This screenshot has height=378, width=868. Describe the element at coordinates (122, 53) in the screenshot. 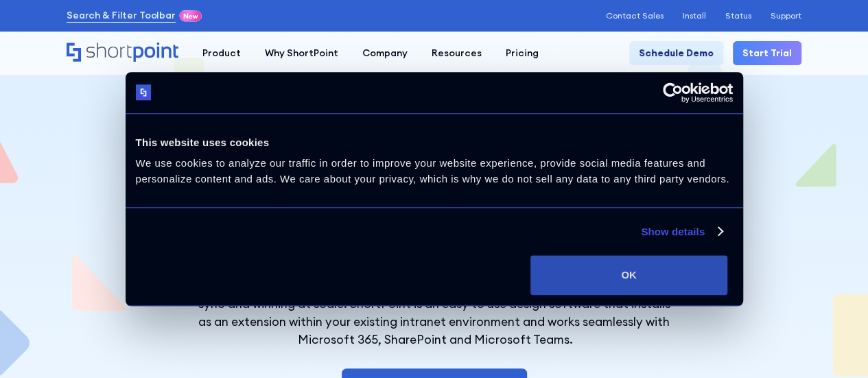

I see `a: Home` at that location.